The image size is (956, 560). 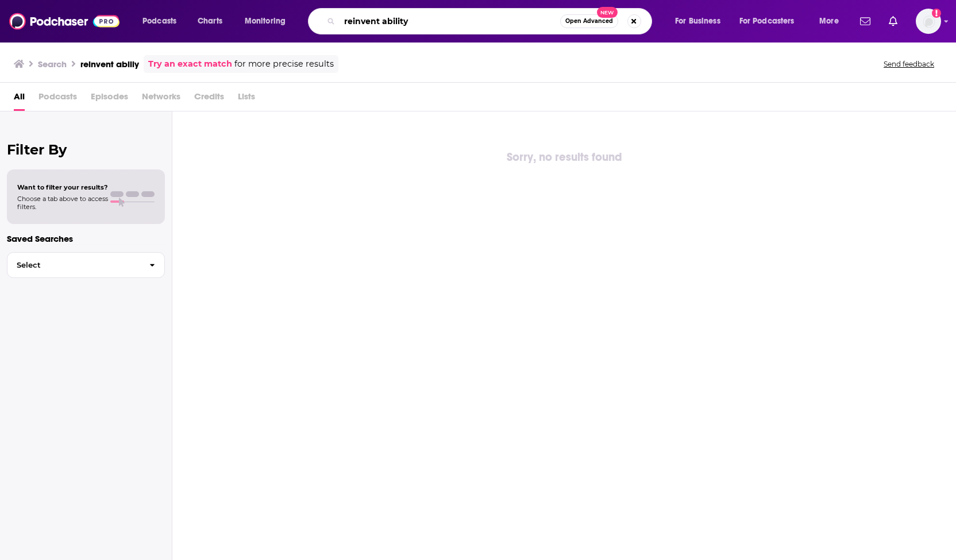 What do you see at coordinates (63, 187) in the screenshot?
I see `span: Want to filter your results?` at bounding box center [63, 187].